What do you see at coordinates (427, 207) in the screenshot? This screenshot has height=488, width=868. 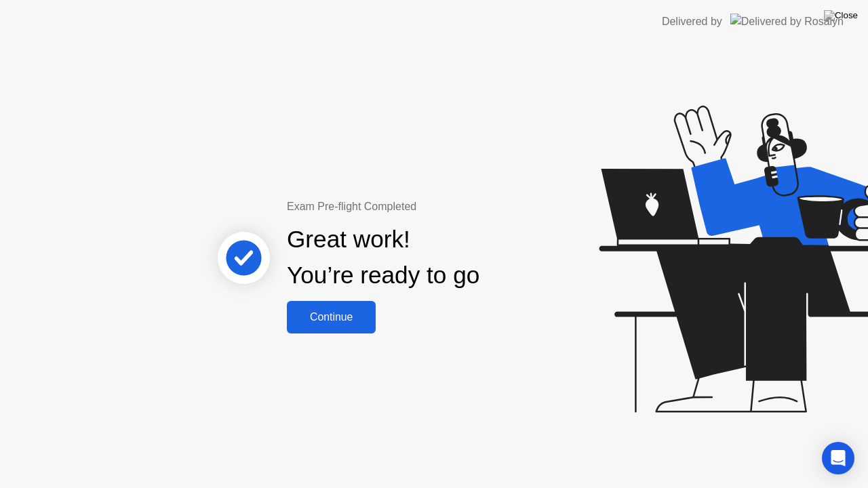 I see `div: Exam Pre-flight Completed` at bounding box center [427, 207].